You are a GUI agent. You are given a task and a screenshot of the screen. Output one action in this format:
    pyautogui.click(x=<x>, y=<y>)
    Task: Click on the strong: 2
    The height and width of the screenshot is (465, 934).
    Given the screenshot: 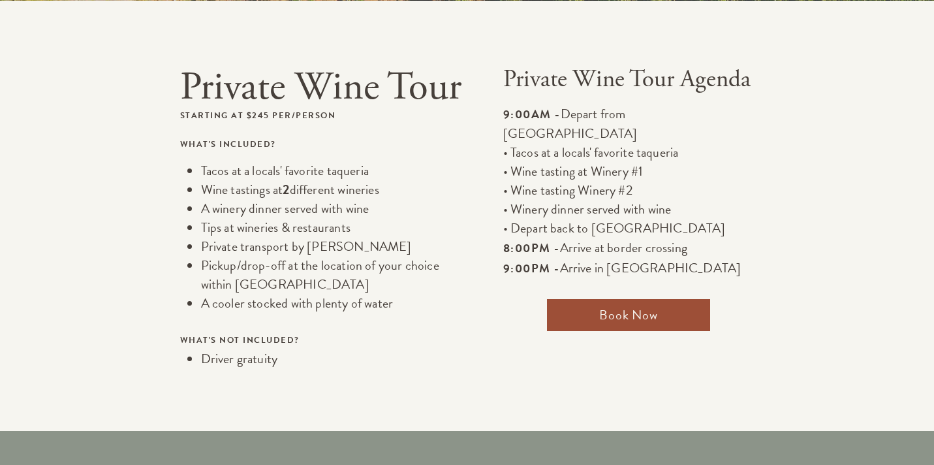 What is the action you would take?
    pyautogui.click(x=286, y=189)
    